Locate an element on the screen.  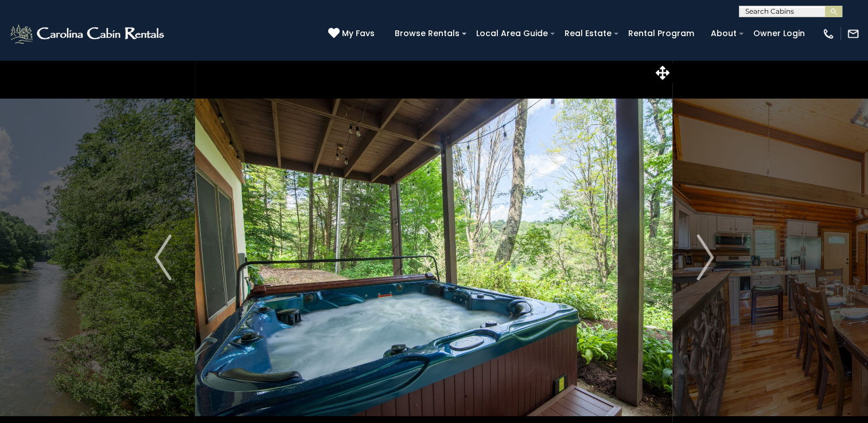
a: Local Area Guide is located at coordinates (512, 33).